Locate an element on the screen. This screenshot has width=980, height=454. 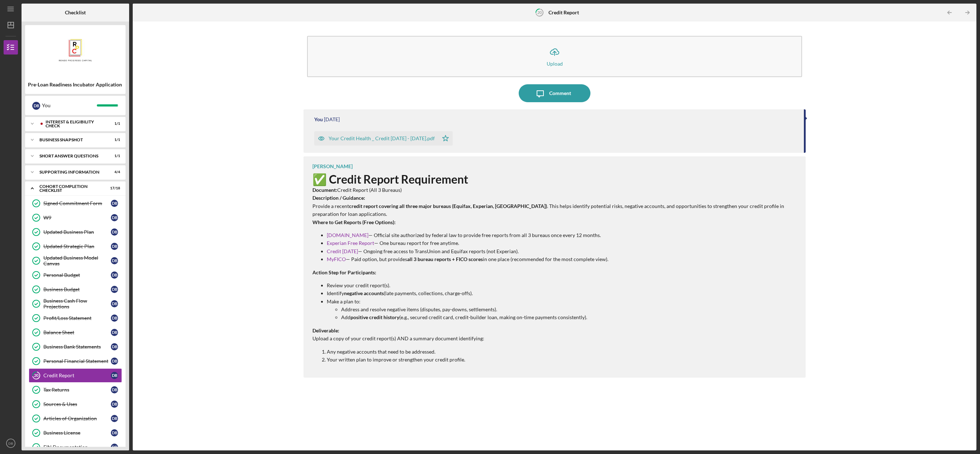
div: Profit/Loss Statement is located at coordinates (77, 319).